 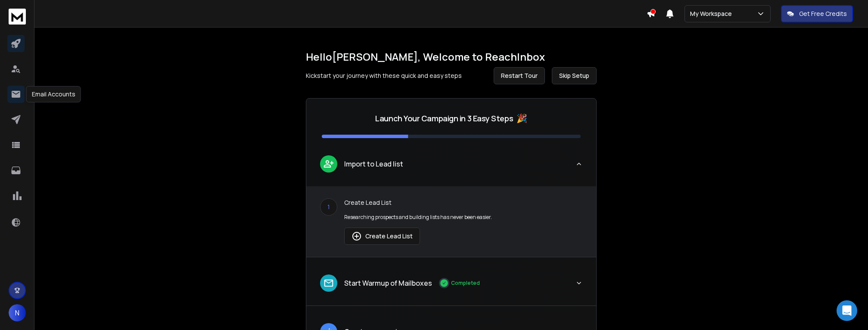 What do you see at coordinates (451, 222) in the screenshot?
I see `div: leadImport to Lead list` at bounding box center [451, 222].